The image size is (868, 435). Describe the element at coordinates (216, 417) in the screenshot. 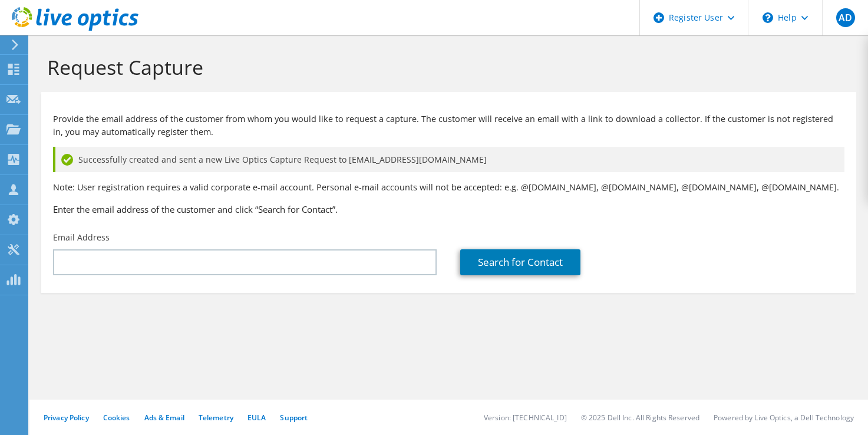

I see `a: Telemetry` at that location.